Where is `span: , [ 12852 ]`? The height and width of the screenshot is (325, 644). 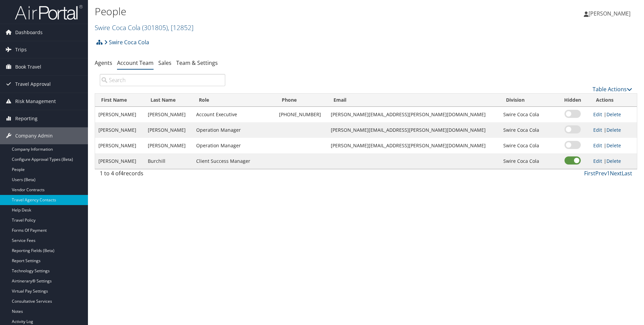
span: , [ 12852 ] is located at coordinates (180, 27).